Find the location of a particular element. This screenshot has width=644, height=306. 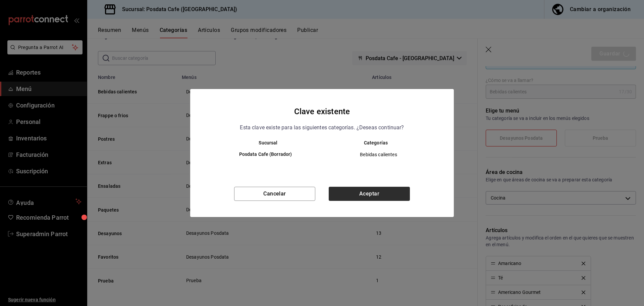

h4: Clave existente is located at coordinates (322, 112).